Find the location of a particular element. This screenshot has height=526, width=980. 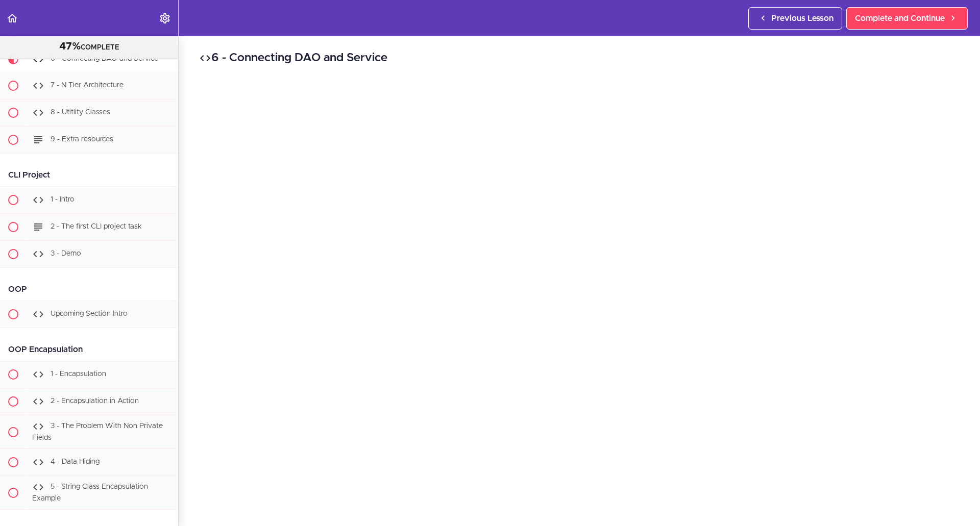

span: 5 - String Class Encapsulation Example is located at coordinates (90, 493).